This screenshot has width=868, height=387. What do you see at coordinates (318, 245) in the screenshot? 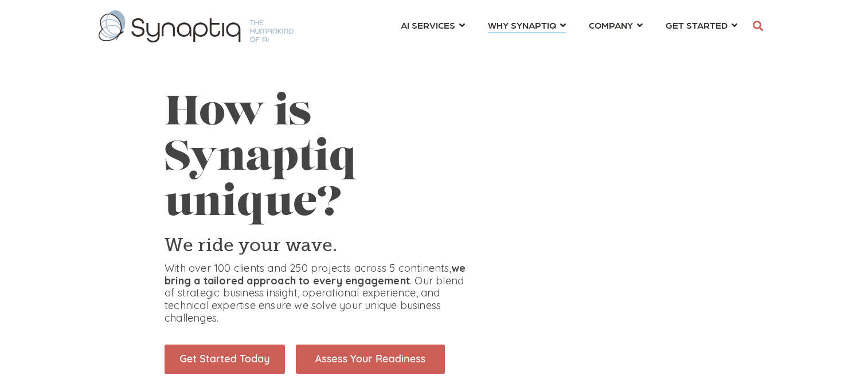
I see `h3: We ride your wave.` at bounding box center [318, 245].